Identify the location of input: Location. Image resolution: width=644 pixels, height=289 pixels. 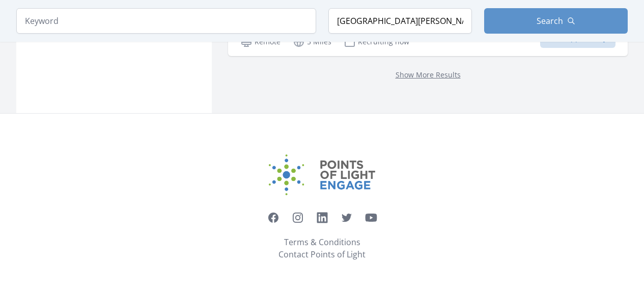
(400, 21).